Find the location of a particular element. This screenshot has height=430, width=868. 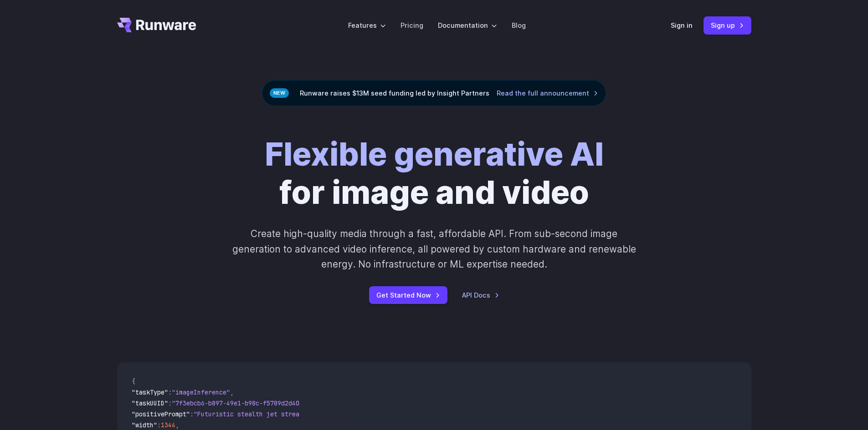

label: Documentation is located at coordinates (468, 25).